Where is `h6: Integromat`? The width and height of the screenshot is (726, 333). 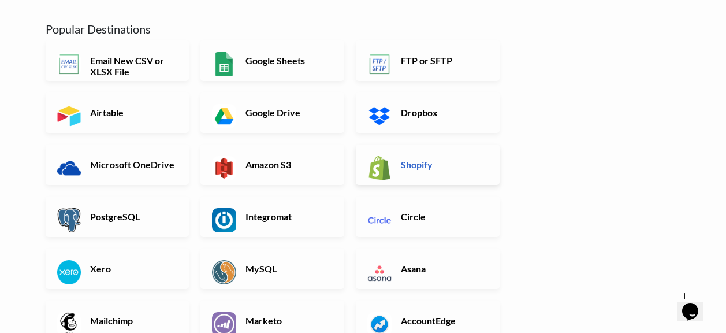
h6: Integromat is located at coordinates (288, 216).